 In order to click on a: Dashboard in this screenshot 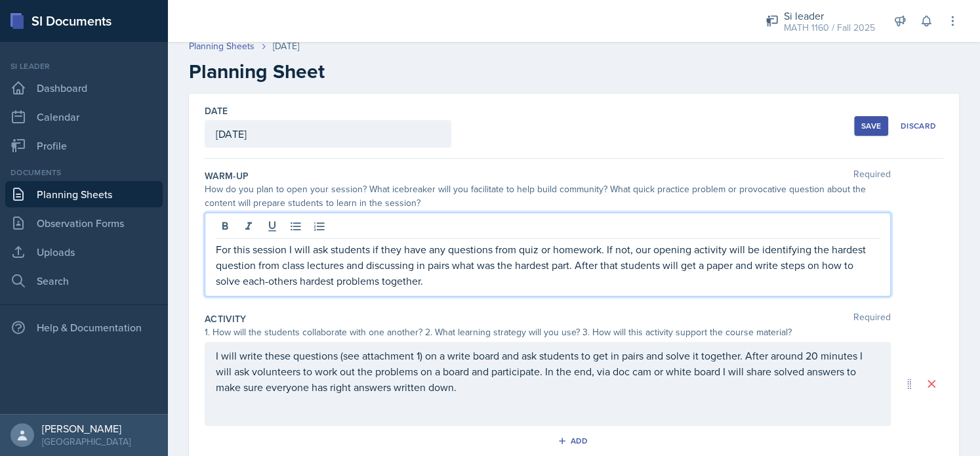, I will do `click(84, 88)`.